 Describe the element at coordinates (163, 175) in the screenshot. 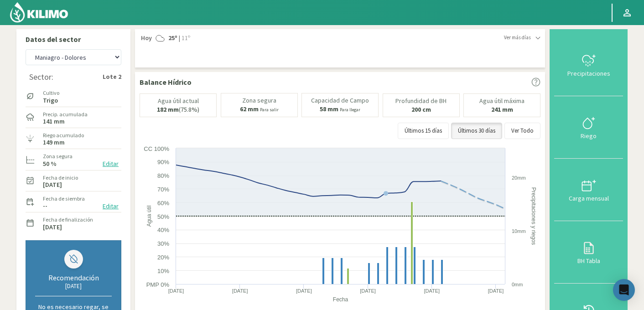

I see `text: 80%` at that location.